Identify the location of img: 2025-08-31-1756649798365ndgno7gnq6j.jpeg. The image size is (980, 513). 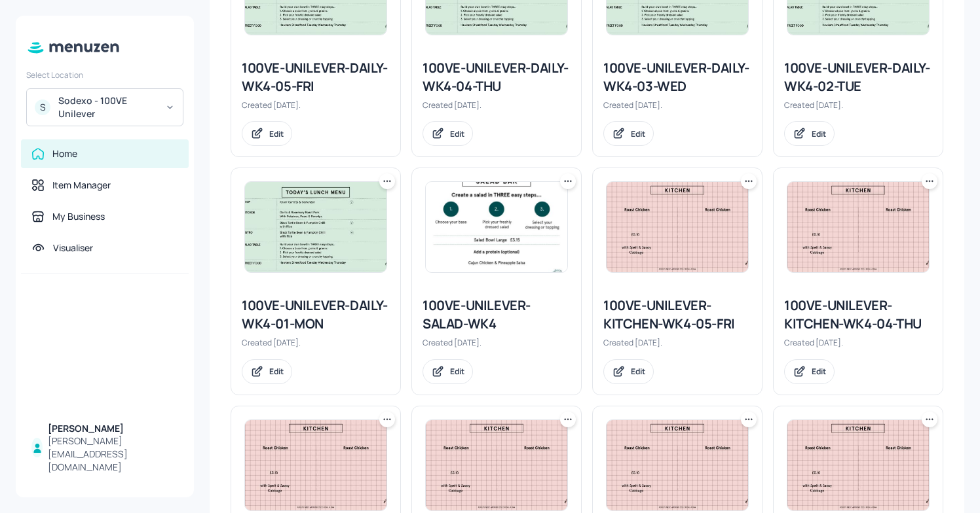
(496, 227).